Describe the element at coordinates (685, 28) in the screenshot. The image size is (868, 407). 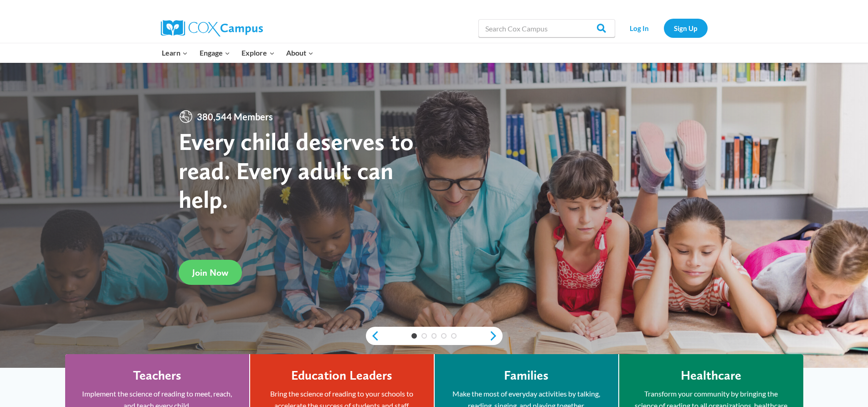
I see `a: Sign Up` at that location.